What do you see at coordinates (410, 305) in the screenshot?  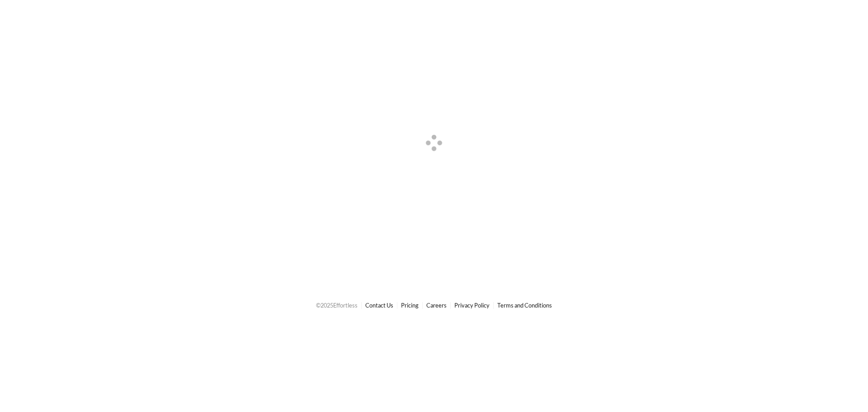 I see `a: Pricing` at bounding box center [410, 305].